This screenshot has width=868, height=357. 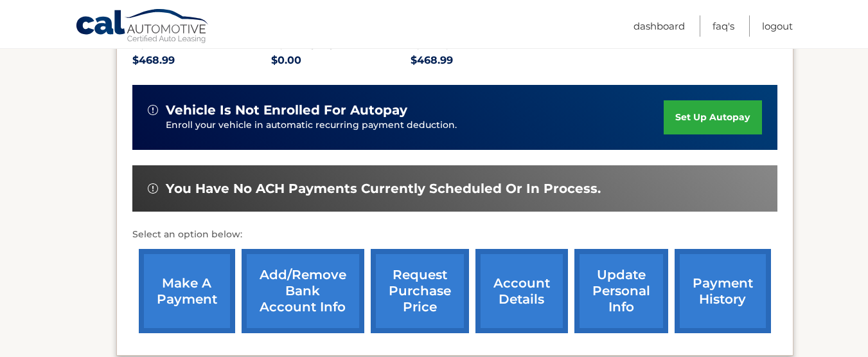 What do you see at coordinates (621, 290) in the screenshot?
I see `a: update personal info` at bounding box center [621, 290].